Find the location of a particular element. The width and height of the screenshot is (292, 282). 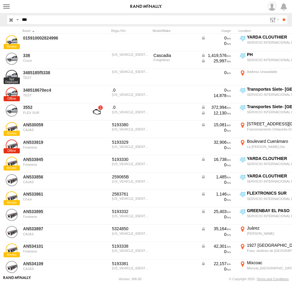

a: AN533895 is located at coordinates (52, 211).